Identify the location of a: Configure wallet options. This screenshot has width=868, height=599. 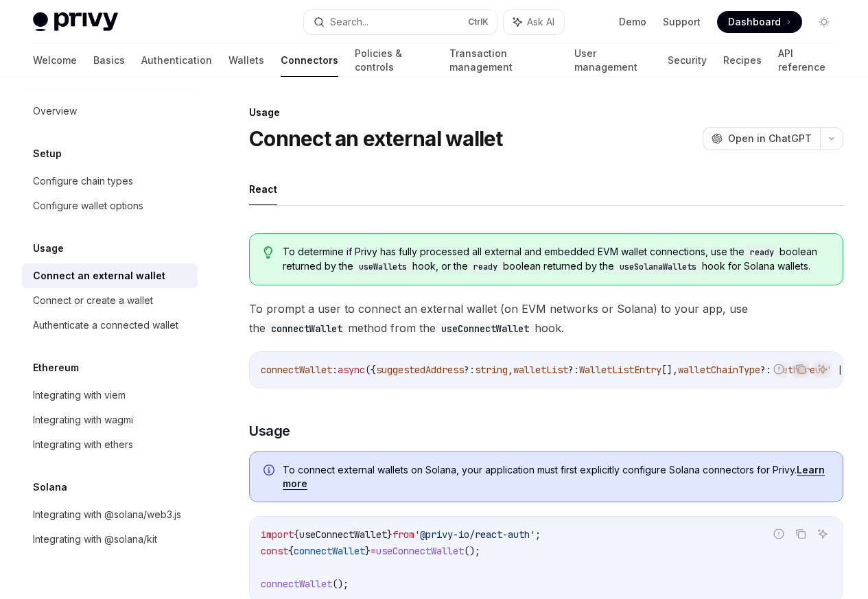
(110, 206).